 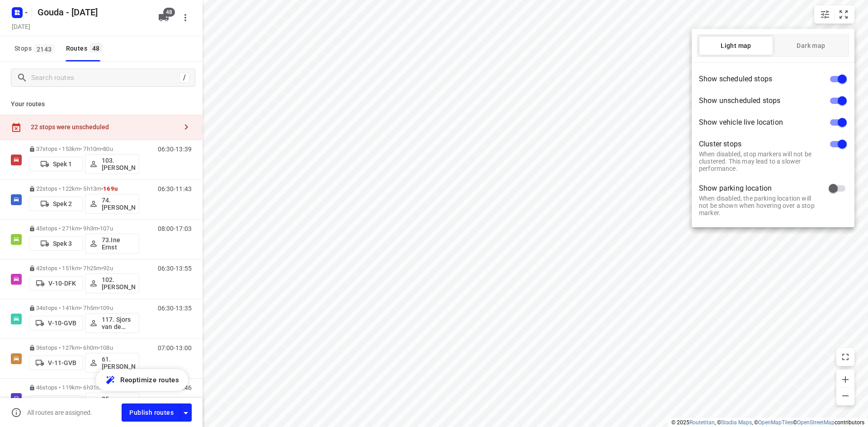 What do you see at coordinates (811, 45) in the screenshot?
I see `button: Dark map` at bounding box center [811, 45].